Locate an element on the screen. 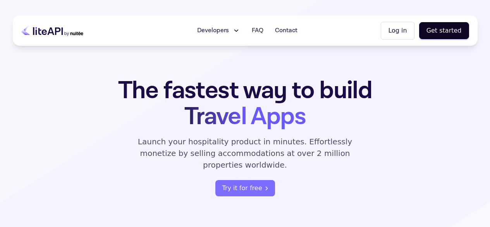 The image size is (490, 227). a: FAQ is located at coordinates (258, 31).